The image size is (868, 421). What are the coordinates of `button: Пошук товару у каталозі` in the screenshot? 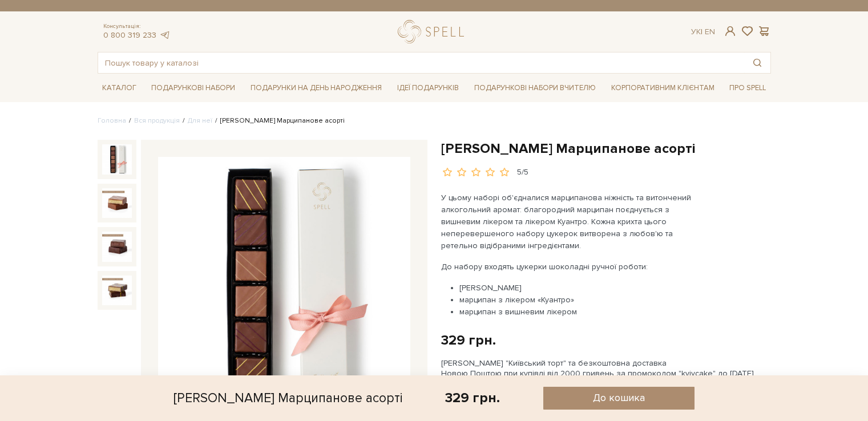 It's located at (757, 63).